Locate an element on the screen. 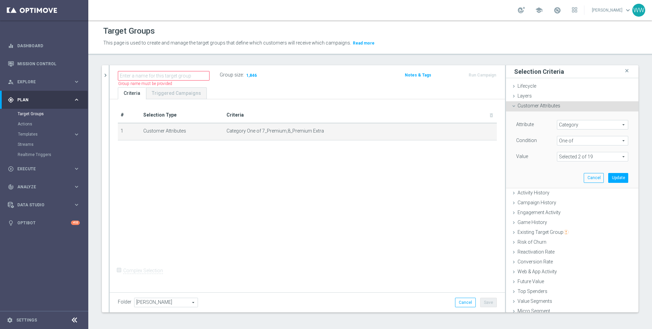 The height and width of the screenshot is (329, 652). span: keyboard_arrow_down is located at coordinates (628, 10).